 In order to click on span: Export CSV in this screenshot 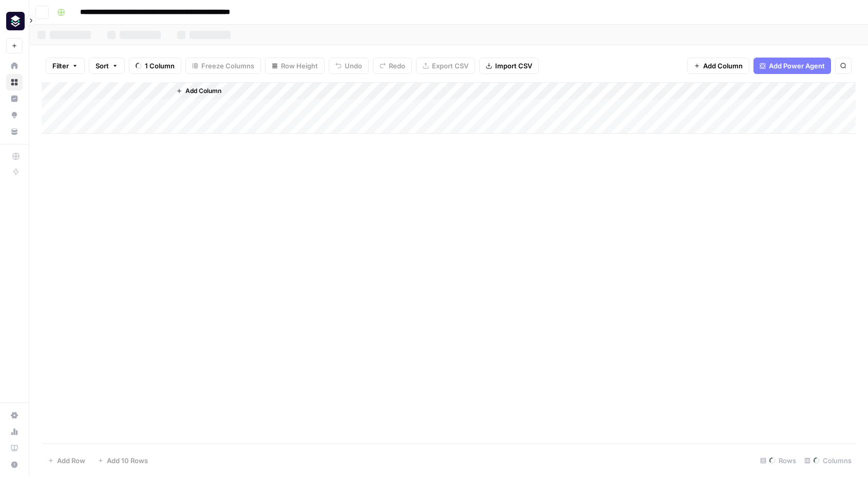, I will do `click(450, 66)`.